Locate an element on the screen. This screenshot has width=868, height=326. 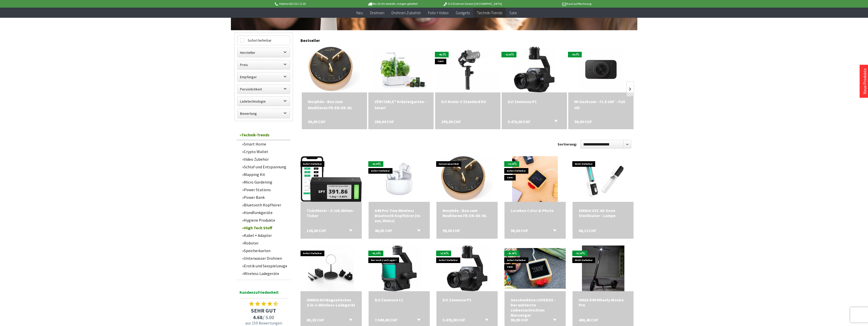
span: SEHR GUT is located at coordinates (264, 311).